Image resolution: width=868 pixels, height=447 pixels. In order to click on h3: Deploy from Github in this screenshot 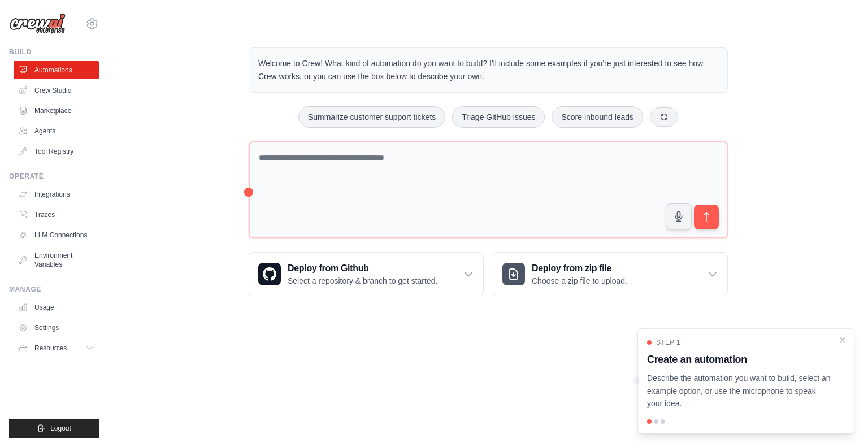, I will do `click(362, 269)`.